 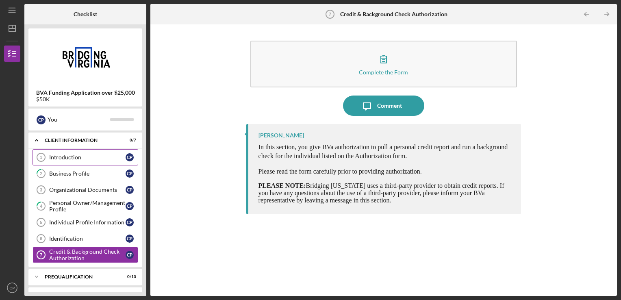 I want to click on div: Comment, so click(x=389, y=106).